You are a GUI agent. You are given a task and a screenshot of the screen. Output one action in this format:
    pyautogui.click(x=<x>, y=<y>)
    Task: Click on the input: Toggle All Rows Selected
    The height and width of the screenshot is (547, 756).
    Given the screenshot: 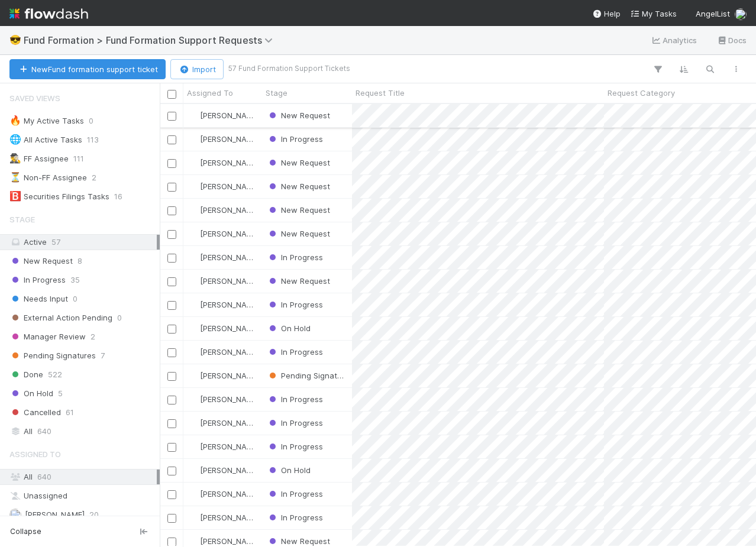 What is the action you would take?
    pyautogui.click(x=171, y=94)
    